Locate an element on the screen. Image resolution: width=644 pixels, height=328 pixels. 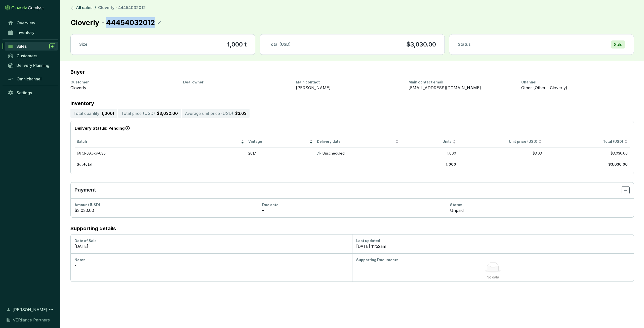
p: Cloverly - 44454032012 is located at coordinates (113, 23).